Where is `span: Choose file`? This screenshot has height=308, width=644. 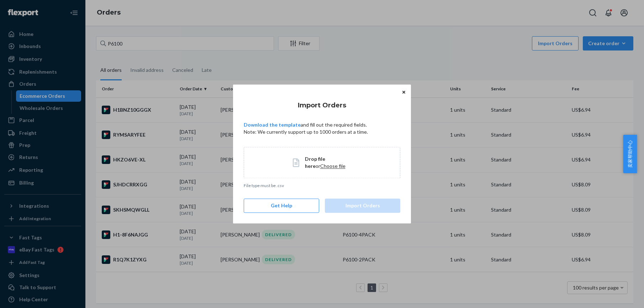 span: Choose file is located at coordinates (333, 166).